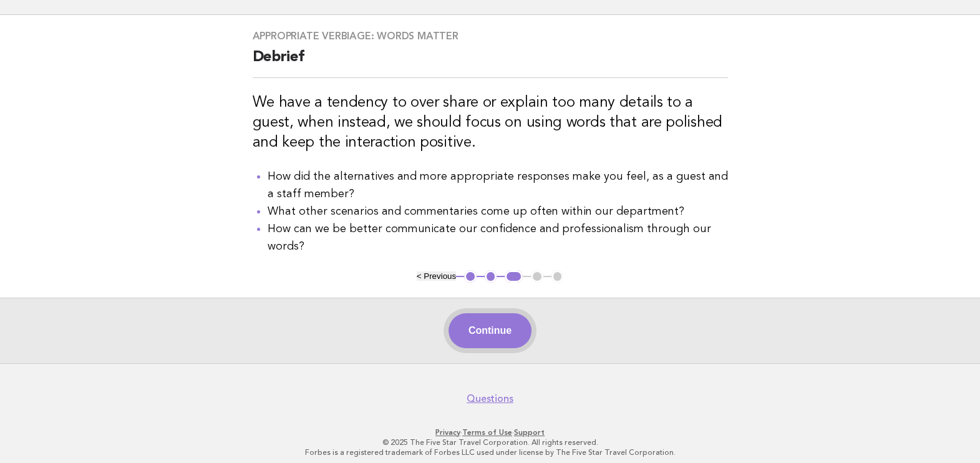  I want to click on li: How did the alternatives and more appropriate responses make you feel, as a guest and a staff mem..., so click(498, 186).